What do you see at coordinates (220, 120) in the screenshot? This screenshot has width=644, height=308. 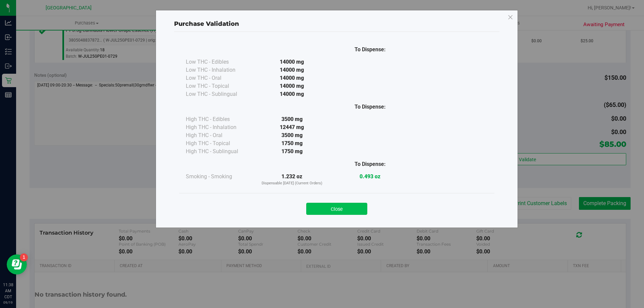 I see `div: High THC - Edibles` at bounding box center [220, 120].